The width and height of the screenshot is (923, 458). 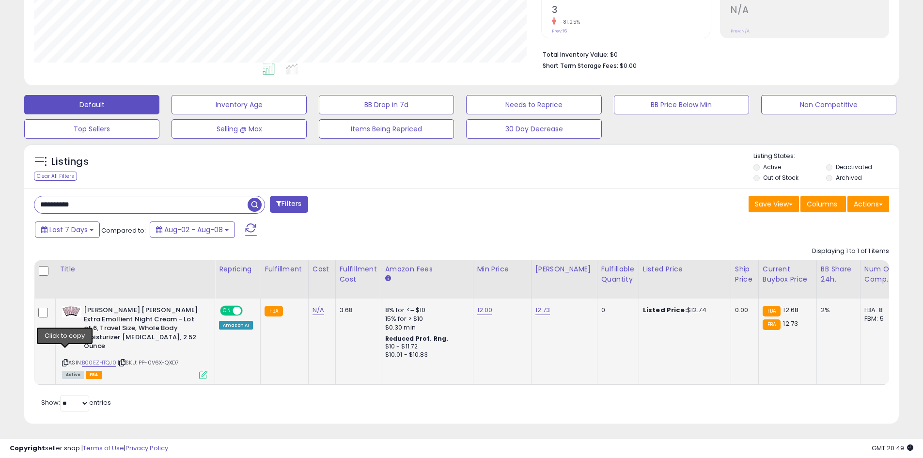 I want to click on label: Archived, so click(x=849, y=177).